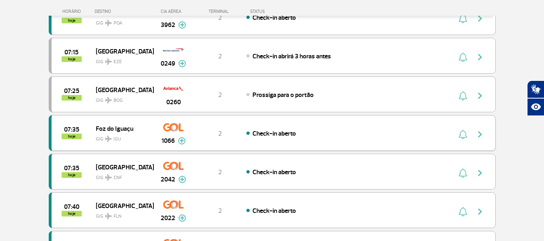 This screenshot has width=544, height=241. Describe the element at coordinates (118, 62) in the screenshot. I see `span: EZE` at that location.